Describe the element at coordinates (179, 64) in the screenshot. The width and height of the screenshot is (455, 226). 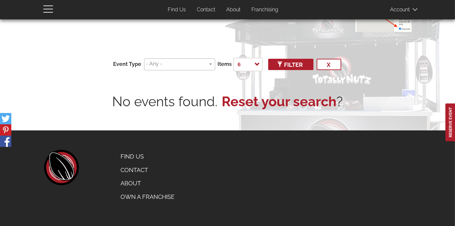
I see `input: - Any -` at that location.